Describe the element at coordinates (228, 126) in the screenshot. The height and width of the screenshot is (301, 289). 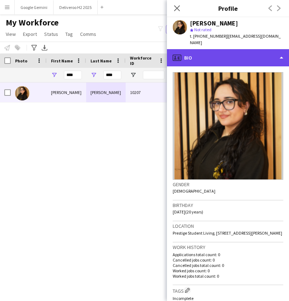
I see `img: Crew avatar or photo` at that location.